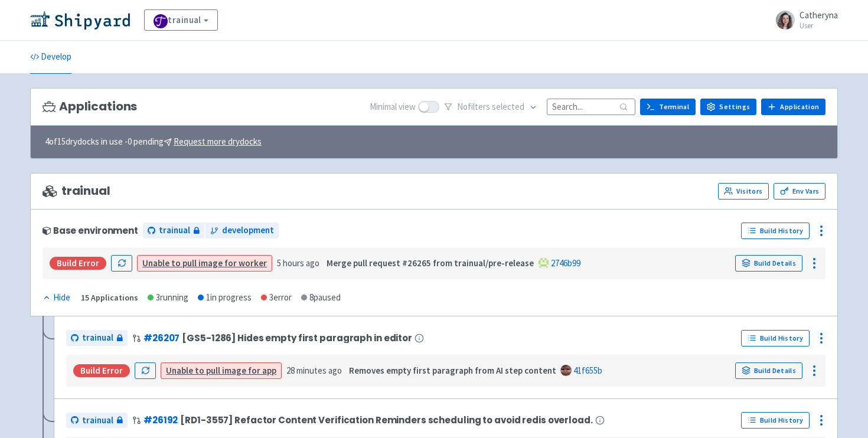 The height and width of the screenshot is (438, 868). What do you see at coordinates (276, 298) in the screenshot?
I see `div: 3 error` at bounding box center [276, 298].